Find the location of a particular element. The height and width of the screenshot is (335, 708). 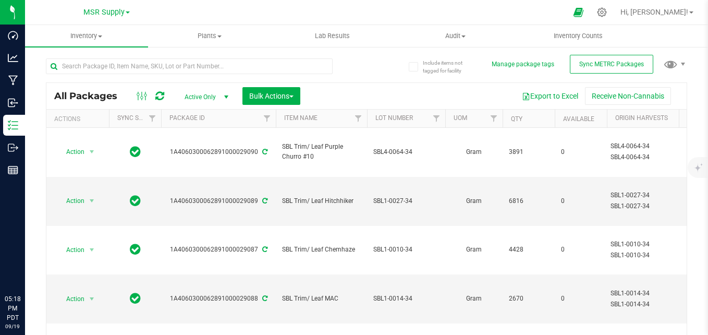

div: Actions is located at coordinates (79, 119).